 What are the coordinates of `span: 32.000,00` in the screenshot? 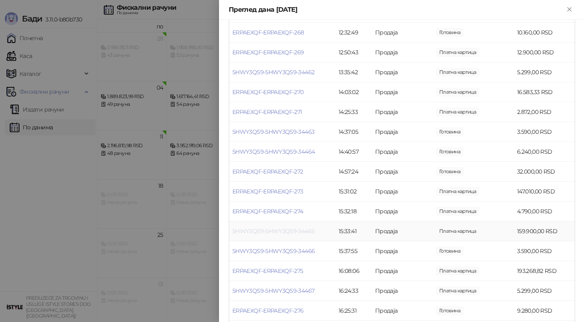 It's located at (450, 171).